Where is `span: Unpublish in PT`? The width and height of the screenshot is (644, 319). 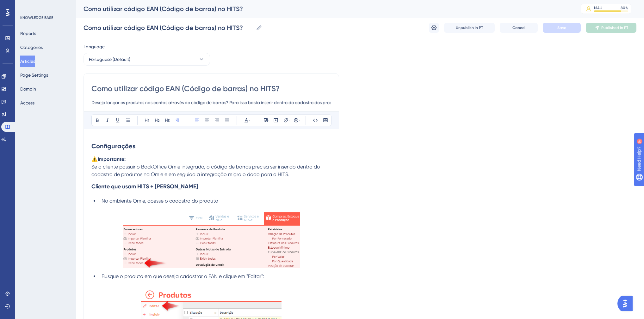 span: Unpublish in PT is located at coordinates (469, 28).